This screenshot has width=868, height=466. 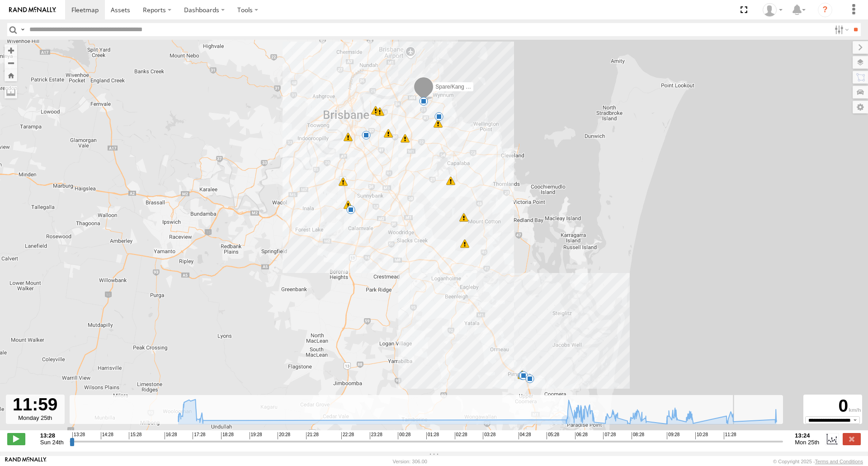 I want to click on span: 02:28, so click(x=461, y=436).